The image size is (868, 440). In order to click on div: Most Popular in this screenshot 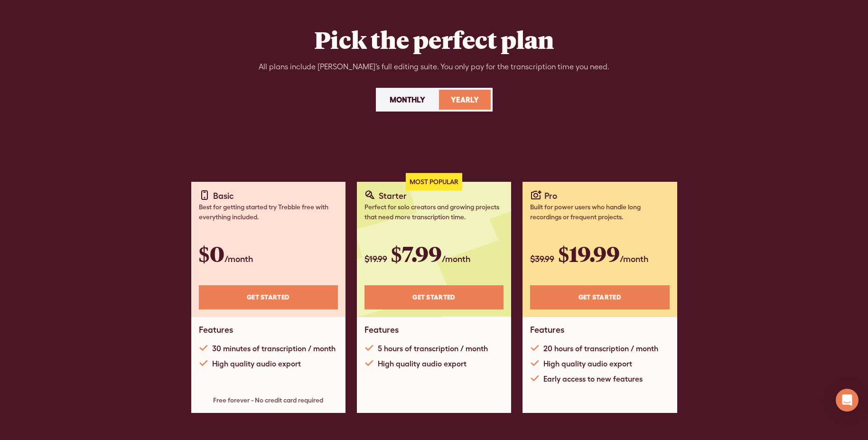, I will do `click(434, 182)`.